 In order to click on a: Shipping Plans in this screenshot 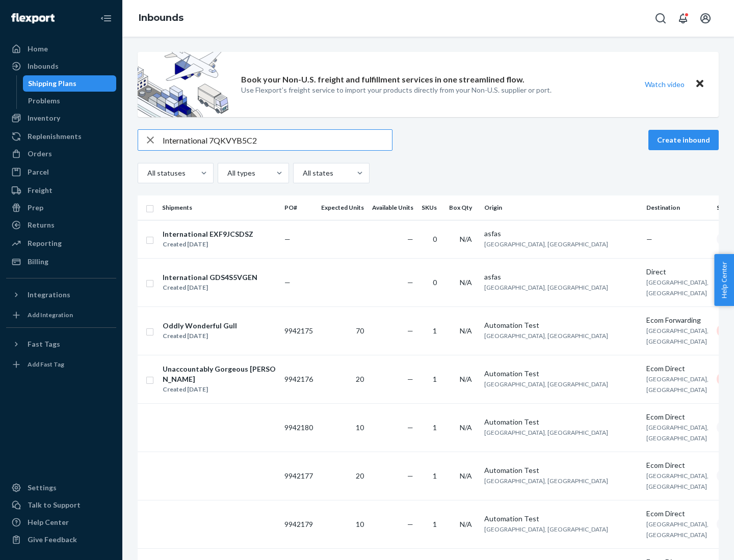, I will do `click(69, 84)`.